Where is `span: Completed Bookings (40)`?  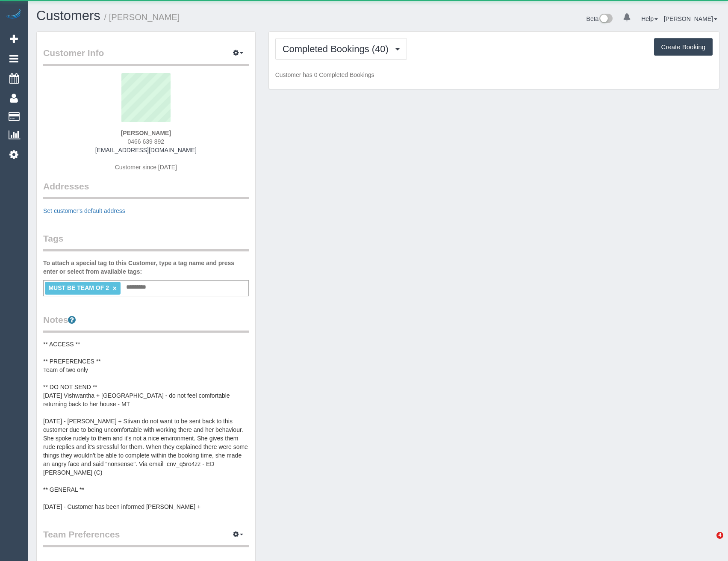 span: Completed Bookings (40) is located at coordinates (338, 49).